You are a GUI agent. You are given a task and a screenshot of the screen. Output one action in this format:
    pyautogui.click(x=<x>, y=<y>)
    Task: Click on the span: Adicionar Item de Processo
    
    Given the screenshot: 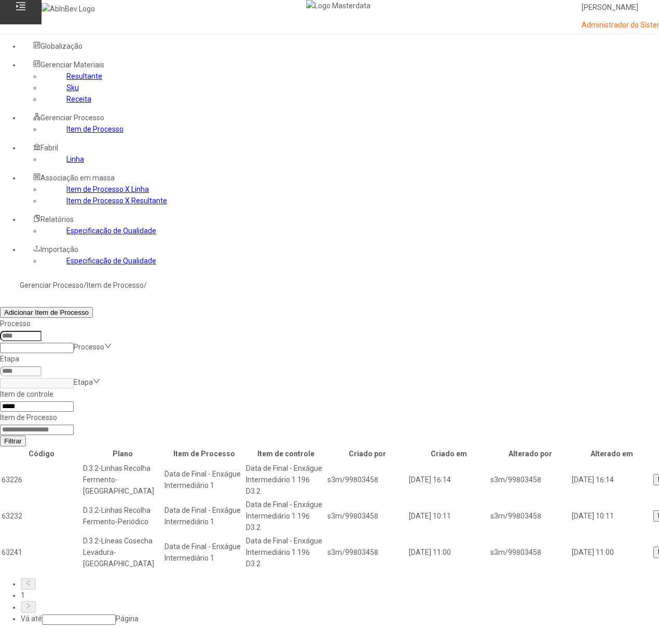 What is the action you would take?
    pyautogui.click(x=46, y=312)
    